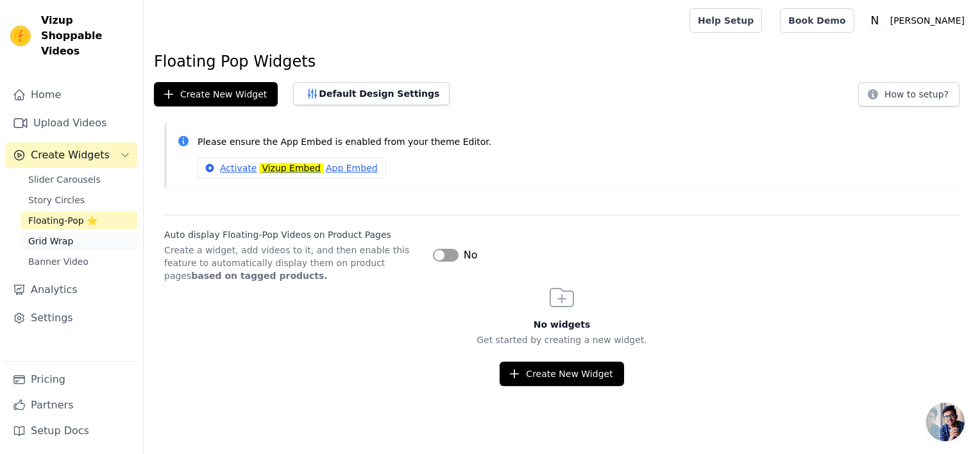  I want to click on p: Get started by creating a new widget., so click(562, 340).